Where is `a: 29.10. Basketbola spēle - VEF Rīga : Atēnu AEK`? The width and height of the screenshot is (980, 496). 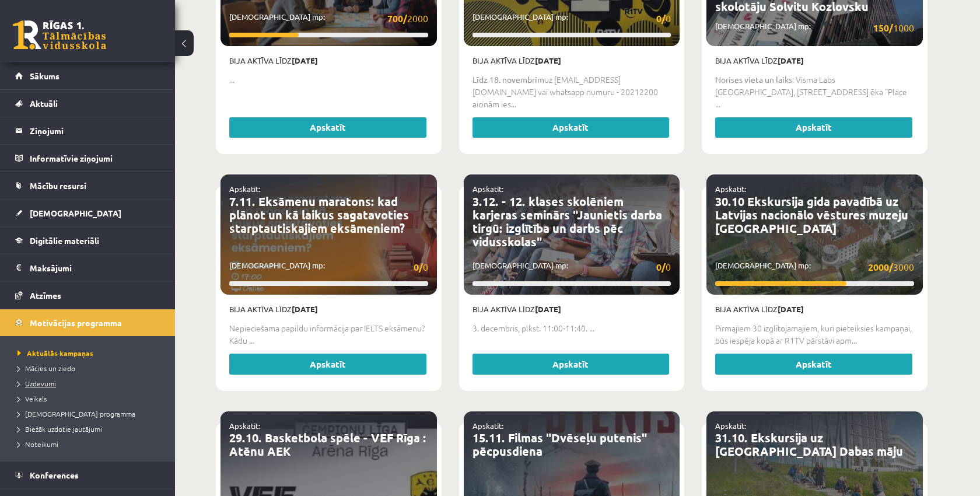 a: 29.10. Basketbola spēle - VEF Rīga : Atēnu AEK is located at coordinates (328, 444).